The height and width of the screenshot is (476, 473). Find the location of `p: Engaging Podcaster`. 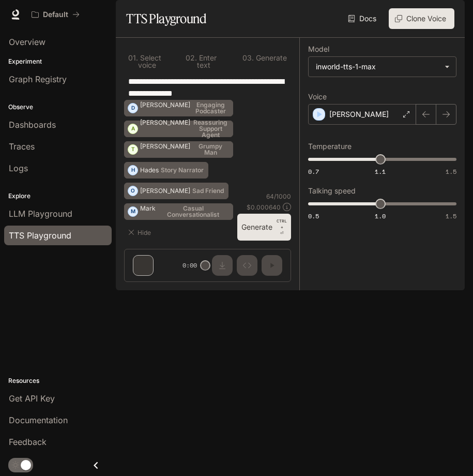

p: Engaging Podcaster is located at coordinates (210, 108).